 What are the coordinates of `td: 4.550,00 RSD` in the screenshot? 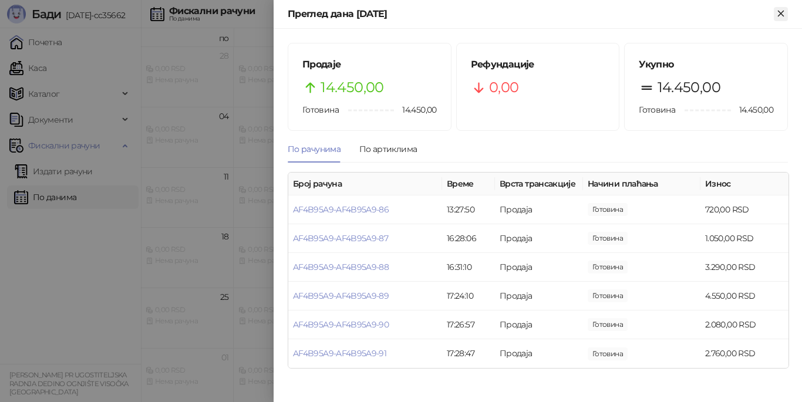 It's located at (745, 296).